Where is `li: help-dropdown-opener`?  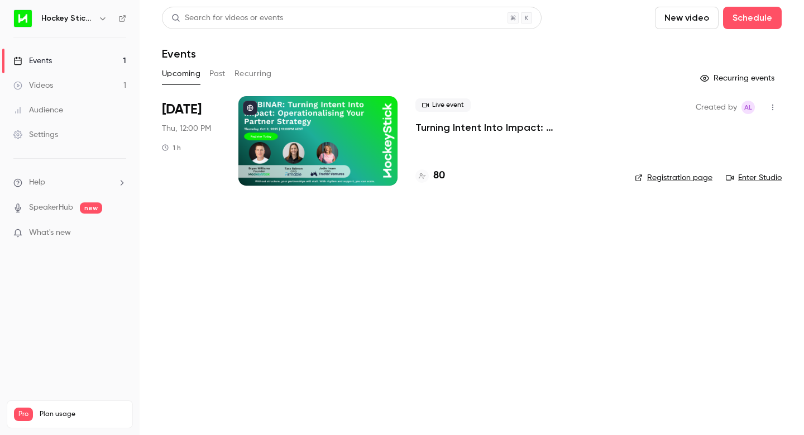
li: help-dropdown-opener is located at coordinates (70, 182).